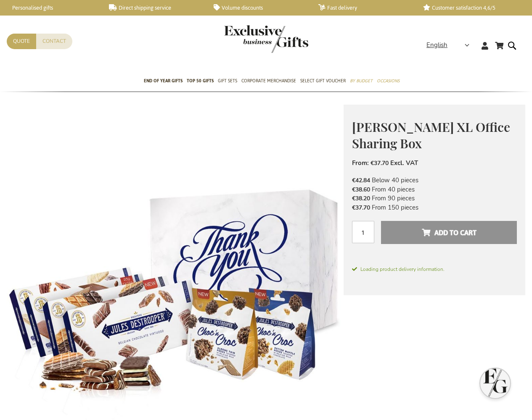 Image resolution: width=532 pixels, height=420 pixels. What do you see at coordinates (245, 39) in the screenshot?
I see `a: store logo` at bounding box center [245, 39].